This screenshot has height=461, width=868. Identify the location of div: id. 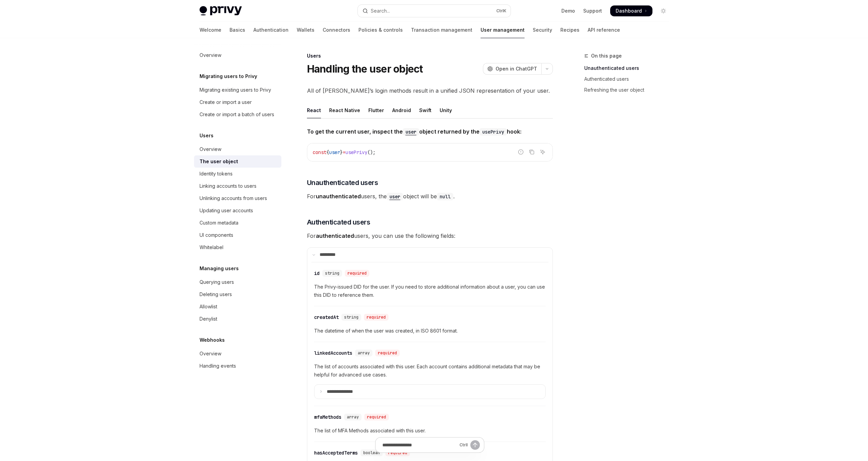
(317, 273).